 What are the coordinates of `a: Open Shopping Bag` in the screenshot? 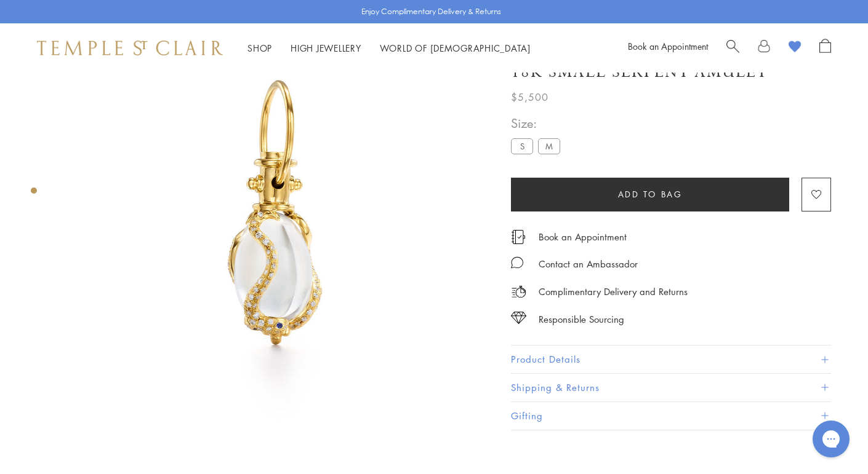 It's located at (824, 48).